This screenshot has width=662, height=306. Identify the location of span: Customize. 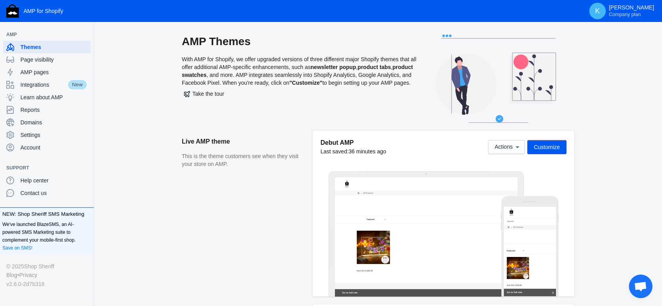
(547, 147).